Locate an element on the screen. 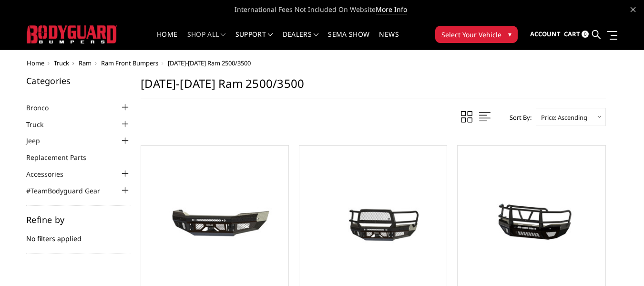 The width and height of the screenshot is (644, 286). a: Jeep is located at coordinates (39, 140).